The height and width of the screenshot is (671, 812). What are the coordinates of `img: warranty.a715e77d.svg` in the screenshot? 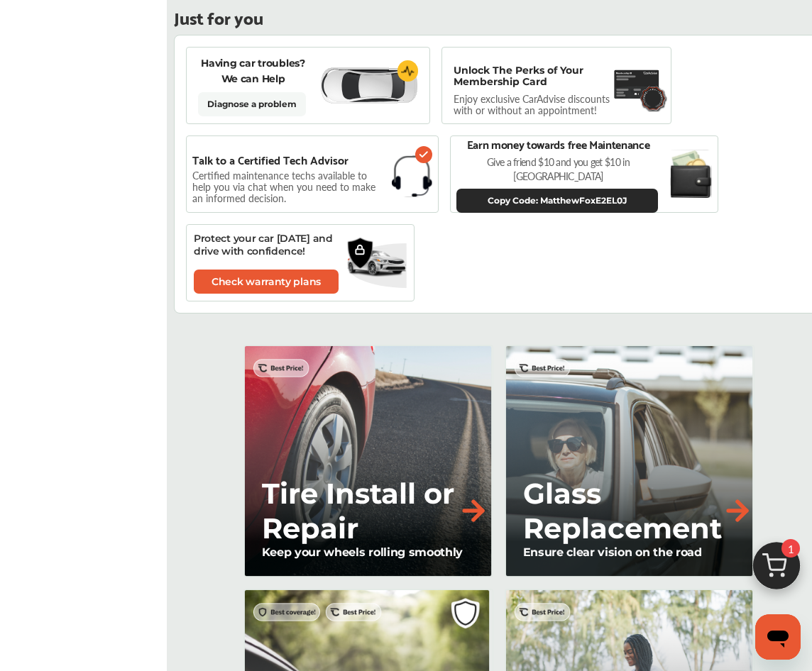 It's located at (360, 253).